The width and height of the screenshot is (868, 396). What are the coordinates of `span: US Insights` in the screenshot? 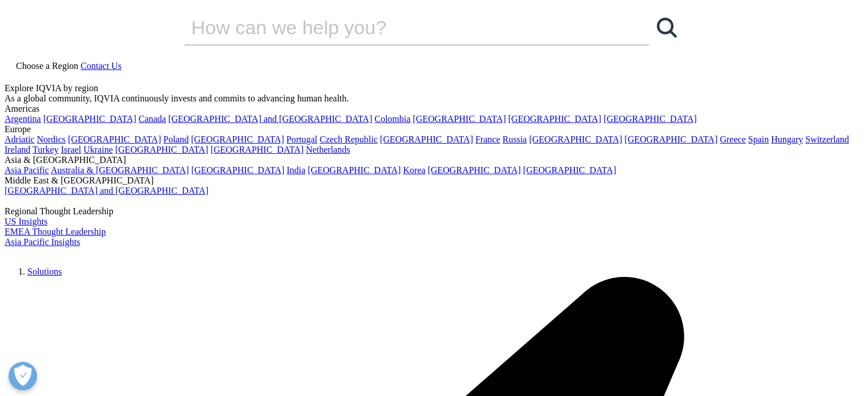 It's located at (26, 221).